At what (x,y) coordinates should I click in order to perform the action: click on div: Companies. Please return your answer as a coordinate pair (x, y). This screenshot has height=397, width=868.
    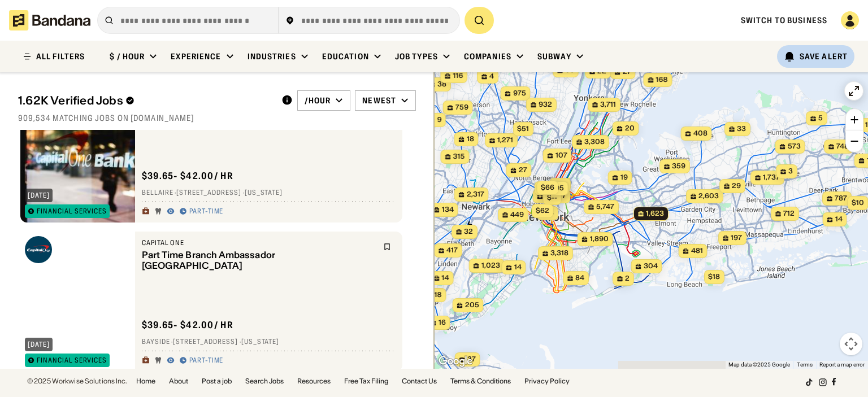
    Looking at the image, I should click on (488, 57).